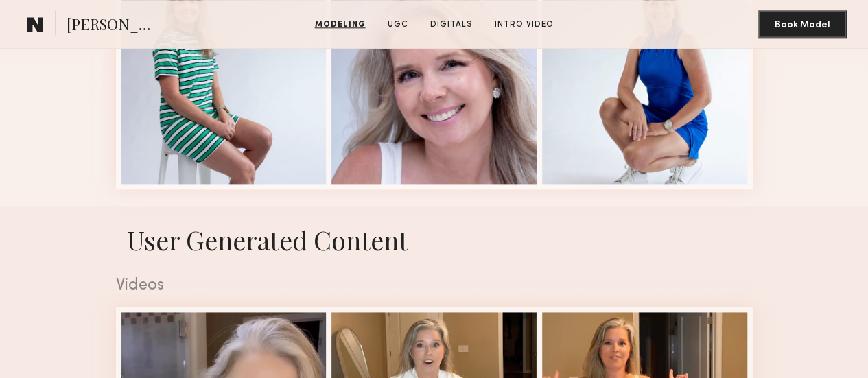  What do you see at coordinates (435, 240) in the screenshot?
I see `h1: User Generated Content` at bounding box center [435, 240].